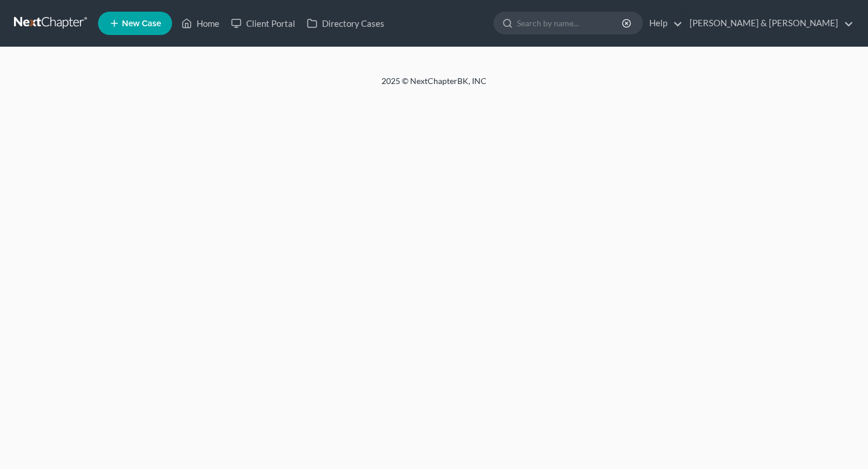 This screenshot has width=868, height=469. Describe the element at coordinates (141, 23) in the screenshot. I see `span: New Case` at that location.